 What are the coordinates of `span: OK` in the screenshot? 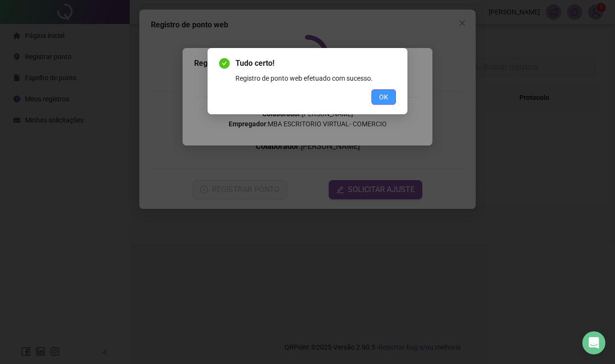 It's located at (383, 97).